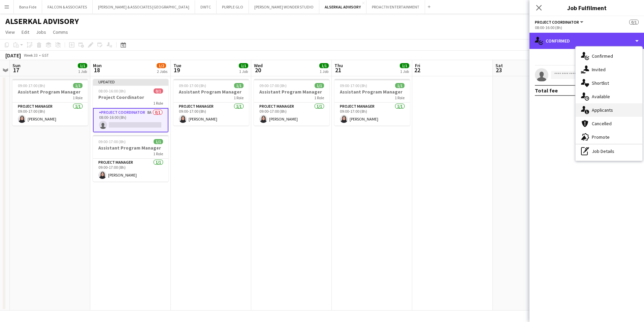  Describe the element at coordinates (499, 66) in the screenshot. I see `span: Sat` at that location.